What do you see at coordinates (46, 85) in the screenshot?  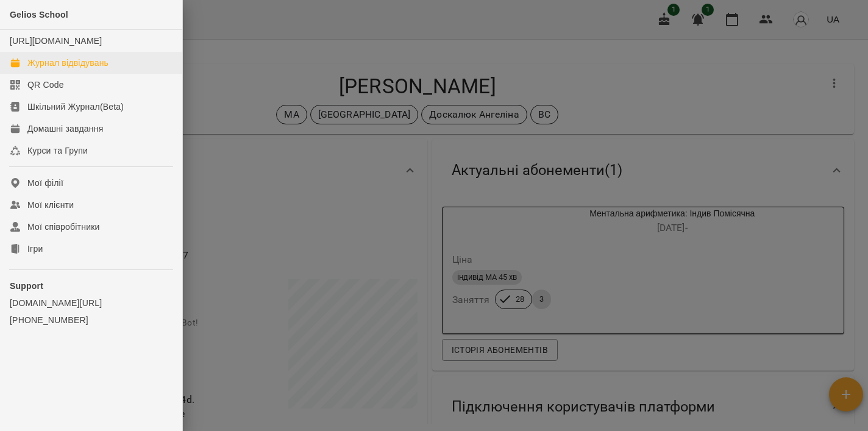 I see `div: QR Code` at bounding box center [46, 85].